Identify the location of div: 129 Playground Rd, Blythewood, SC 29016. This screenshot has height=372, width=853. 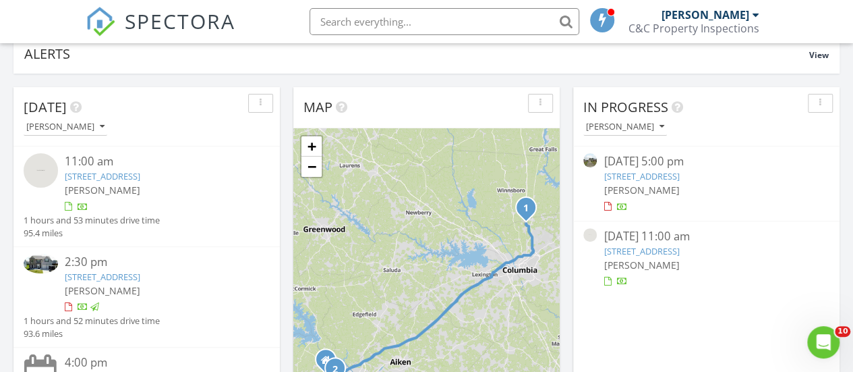
(530, 211).